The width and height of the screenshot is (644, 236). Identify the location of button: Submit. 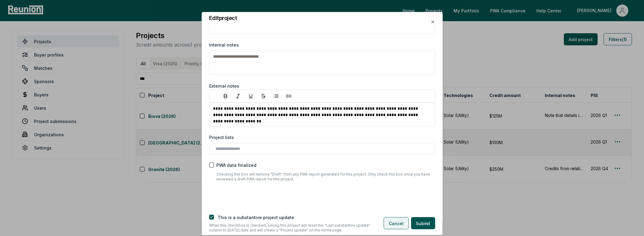
(423, 223).